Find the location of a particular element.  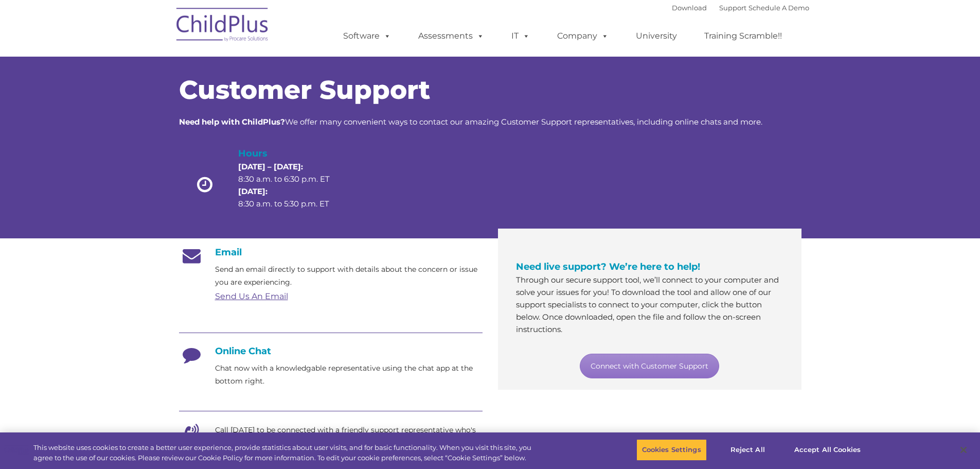

button: Cookies Settings is located at coordinates (672, 450).